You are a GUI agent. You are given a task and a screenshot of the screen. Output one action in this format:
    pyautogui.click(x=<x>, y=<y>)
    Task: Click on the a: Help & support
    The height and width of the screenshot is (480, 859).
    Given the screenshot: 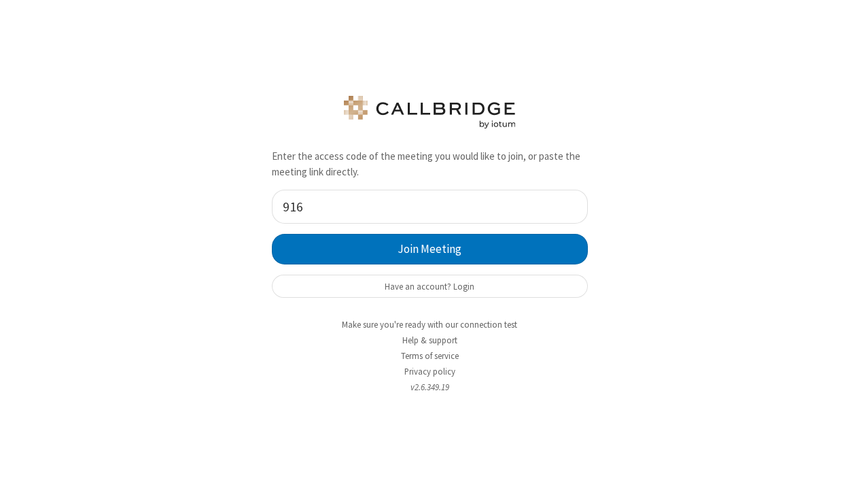 What is the action you would take?
    pyautogui.click(x=430, y=340)
    